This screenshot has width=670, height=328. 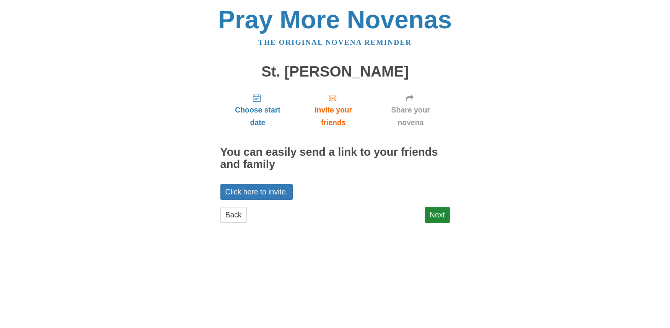 What do you see at coordinates (437, 215) in the screenshot?
I see `a: Next` at bounding box center [437, 215].